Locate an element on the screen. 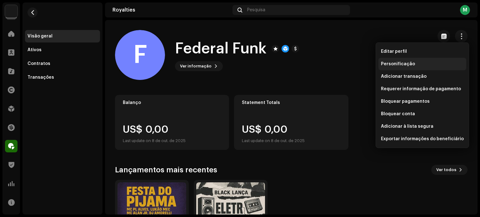 Image resolution: width=480 pixels, height=217 pixels. div: Ativos is located at coordinates (34, 50).